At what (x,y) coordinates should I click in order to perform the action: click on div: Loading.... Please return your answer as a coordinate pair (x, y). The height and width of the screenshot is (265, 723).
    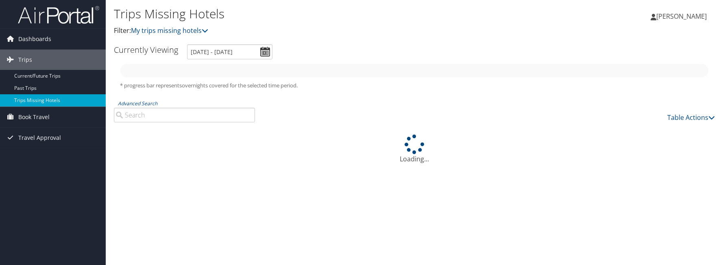
    Looking at the image, I should click on (414, 149).